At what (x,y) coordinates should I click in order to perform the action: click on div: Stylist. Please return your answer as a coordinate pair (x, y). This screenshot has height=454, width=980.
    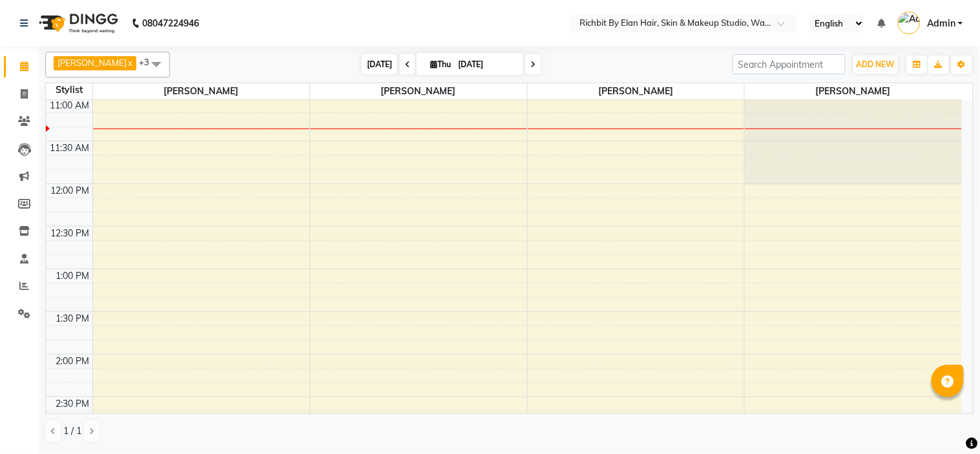
    Looking at the image, I should click on (69, 89).